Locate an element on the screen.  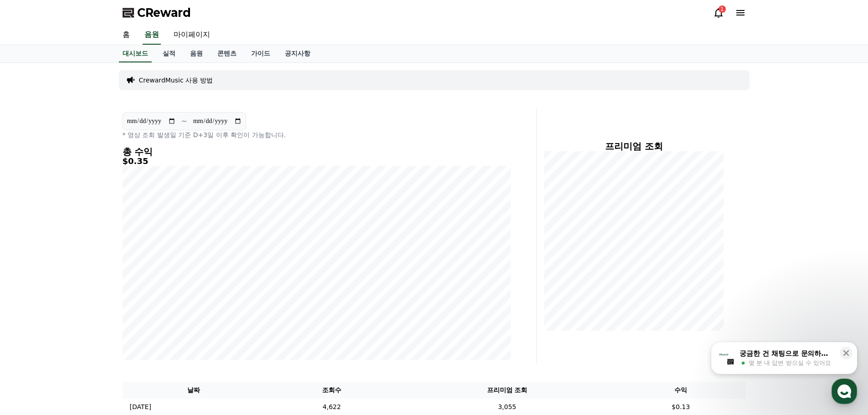
a: 1 is located at coordinates (718, 13).